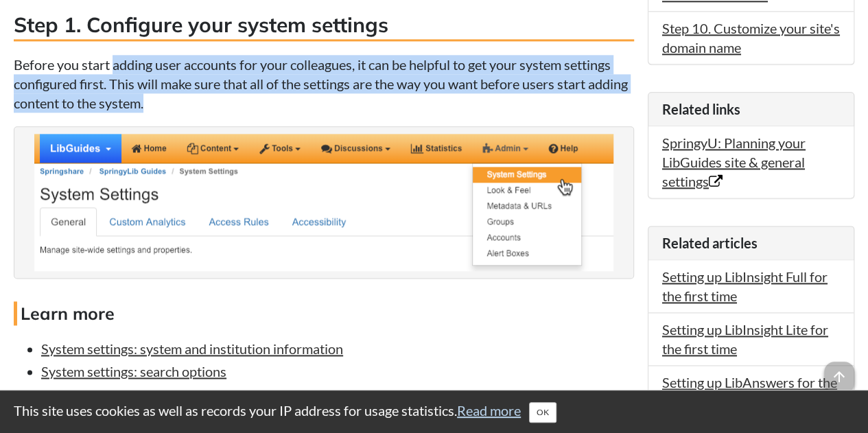 This screenshot has width=868, height=433. What do you see at coordinates (745, 286) in the screenshot?
I see `a: Setting up LibInsight Full for the first time` at bounding box center [745, 286].